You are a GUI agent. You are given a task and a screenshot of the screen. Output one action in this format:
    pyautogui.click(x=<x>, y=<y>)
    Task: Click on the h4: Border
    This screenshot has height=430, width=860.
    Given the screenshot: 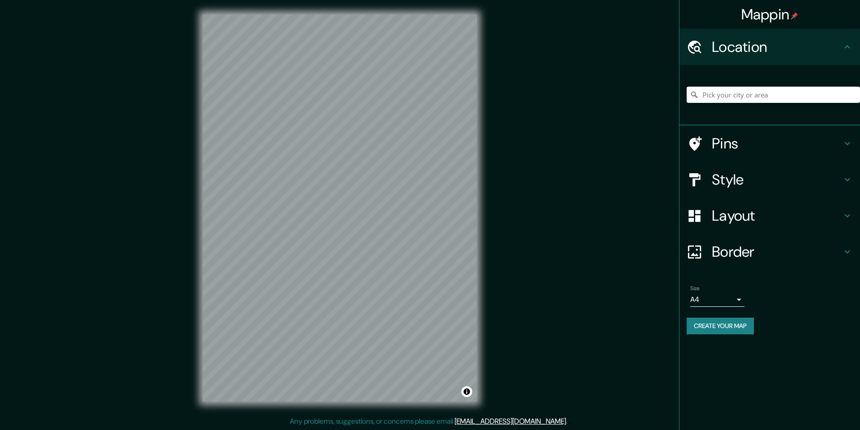 What is the action you would take?
    pyautogui.click(x=777, y=252)
    